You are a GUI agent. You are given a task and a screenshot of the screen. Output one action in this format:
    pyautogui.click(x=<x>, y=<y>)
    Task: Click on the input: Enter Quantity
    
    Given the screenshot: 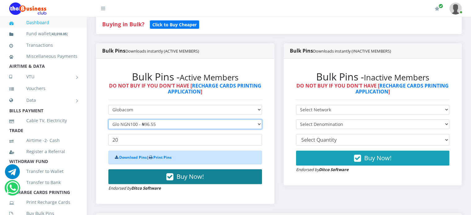 What is the action you would take?
    pyautogui.click(x=185, y=140)
    